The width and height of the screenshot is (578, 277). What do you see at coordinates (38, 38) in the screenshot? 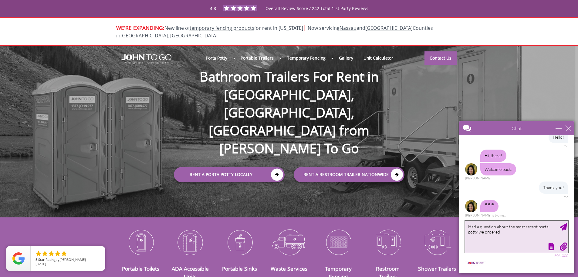
I see `div: Hi, there!` at bounding box center [38, 38].